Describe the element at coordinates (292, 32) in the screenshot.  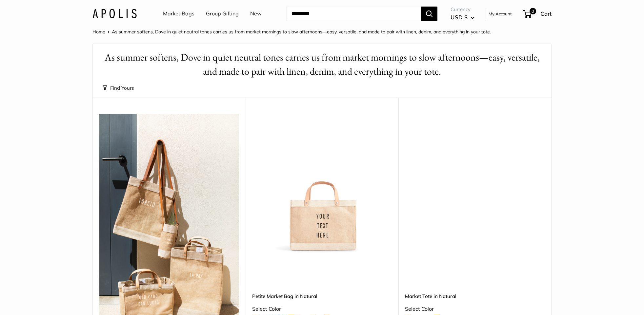
I see `nav: Breadcrumb` at that location.